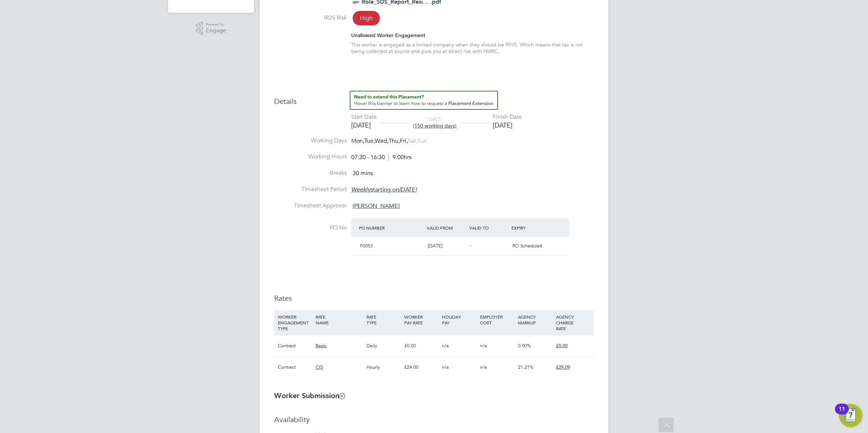 The height and width of the screenshot is (433, 868). I want to click on div: RATE TYPE, so click(384, 320).